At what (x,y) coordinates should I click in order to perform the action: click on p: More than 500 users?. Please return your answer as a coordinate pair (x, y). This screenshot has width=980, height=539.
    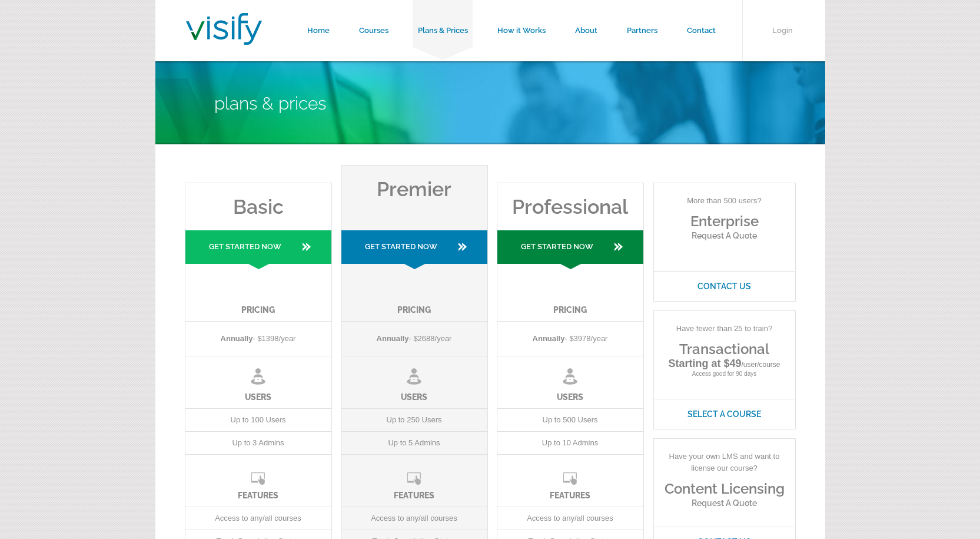
    Looking at the image, I should click on (725, 198).